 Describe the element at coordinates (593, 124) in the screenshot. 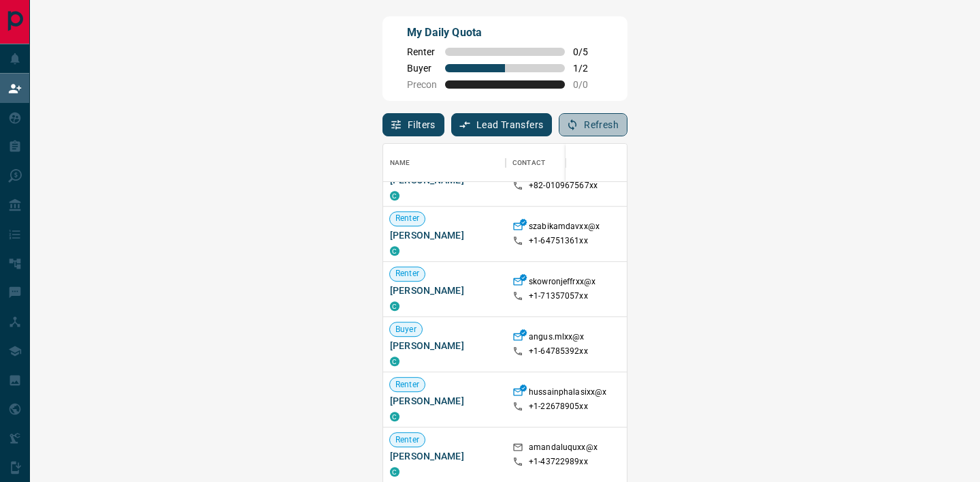

I see `button: Refresh` at that location.